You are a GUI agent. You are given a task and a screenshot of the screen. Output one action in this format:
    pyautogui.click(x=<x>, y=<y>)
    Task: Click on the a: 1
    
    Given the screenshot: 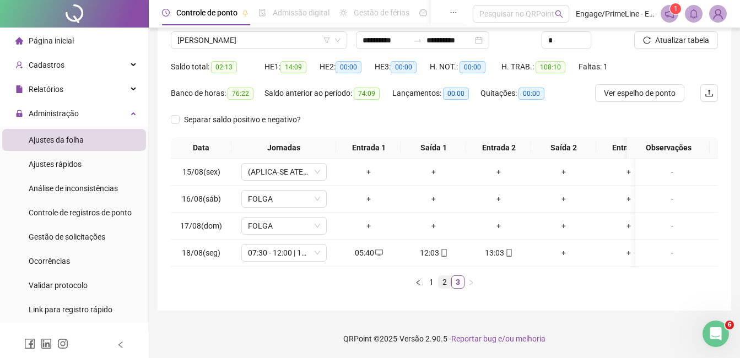 What is the action you would take?
    pyautogui.click(x=431, y=282)
    